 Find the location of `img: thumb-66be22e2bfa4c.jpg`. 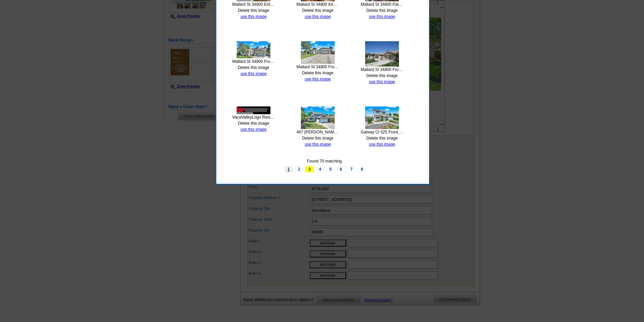

img: thumb-66be22e2bfa4c.jpg is located at coordinates (253, 50).